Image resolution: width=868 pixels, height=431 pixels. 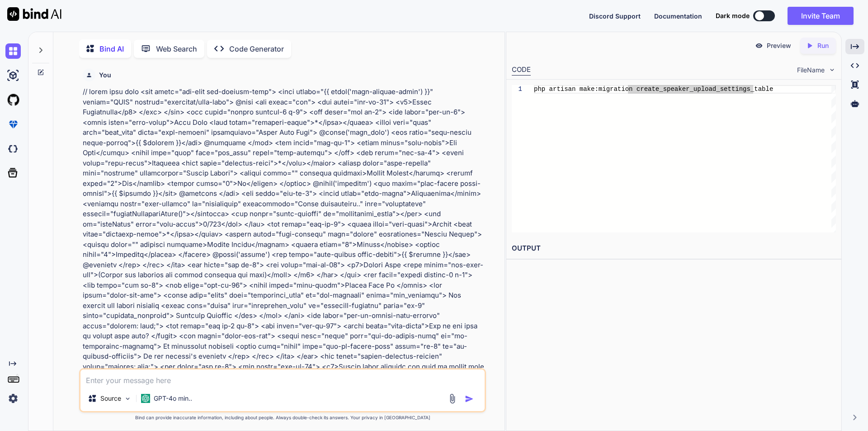 I want to click on p: Bind can provide inaccurate information, including about people. Always double-check its answers...., so click(x=283, y=417).